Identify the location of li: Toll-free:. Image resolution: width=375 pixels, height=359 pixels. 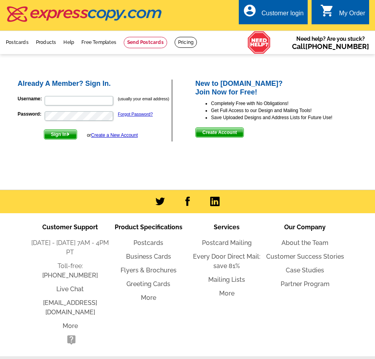
(70, 271).